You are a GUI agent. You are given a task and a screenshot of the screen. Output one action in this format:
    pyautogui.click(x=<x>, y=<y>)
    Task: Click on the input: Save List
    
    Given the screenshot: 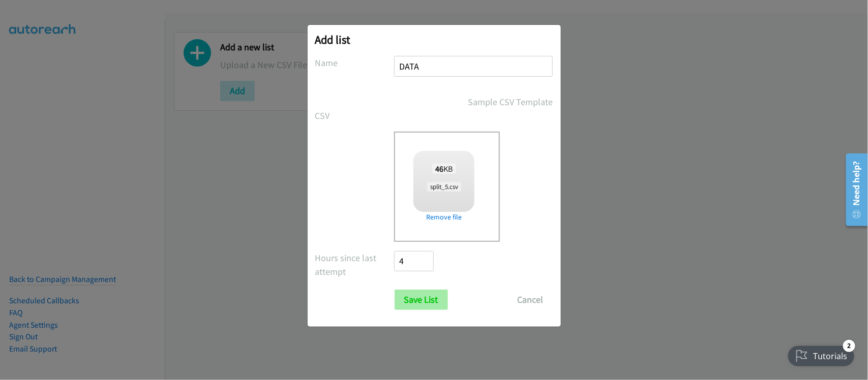 What is the action you would take?
    pyautogui.click(x=421, y=300)
    